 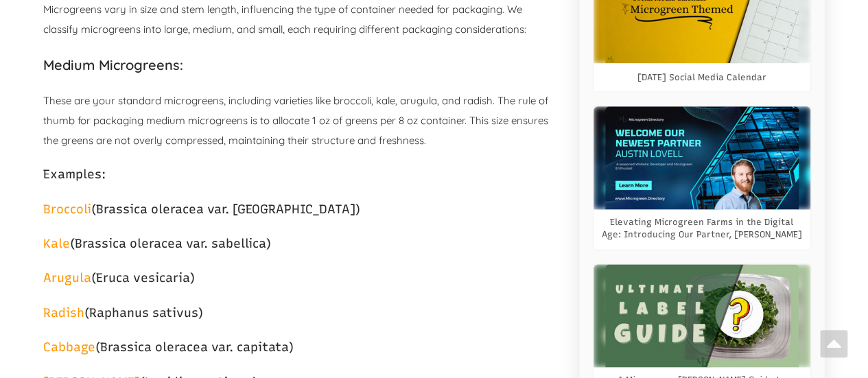 I want to click on span: Microgreens vary in size and stem length, influencing the type of container needed for packaging...., so click(x=285, y=19).